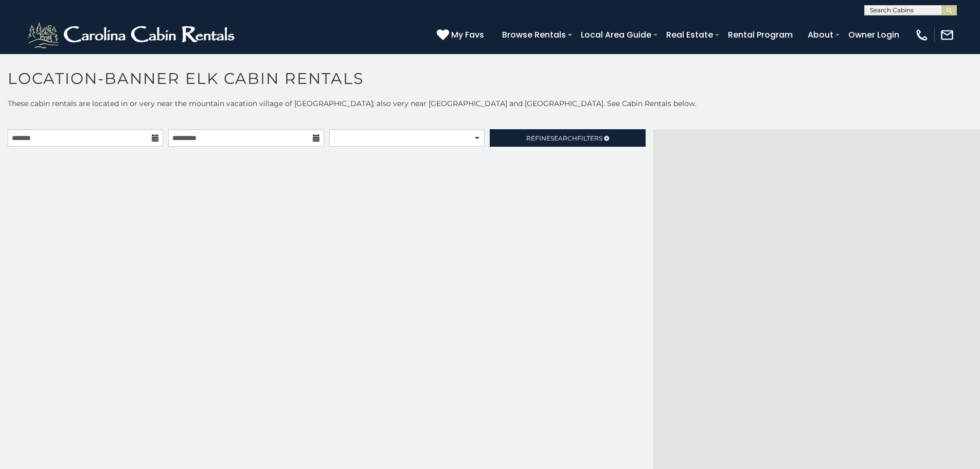  What do you see at coordinates (760, 34) in the screenshot?
I see `a: Rental Program` at bounding box center [760, 34].